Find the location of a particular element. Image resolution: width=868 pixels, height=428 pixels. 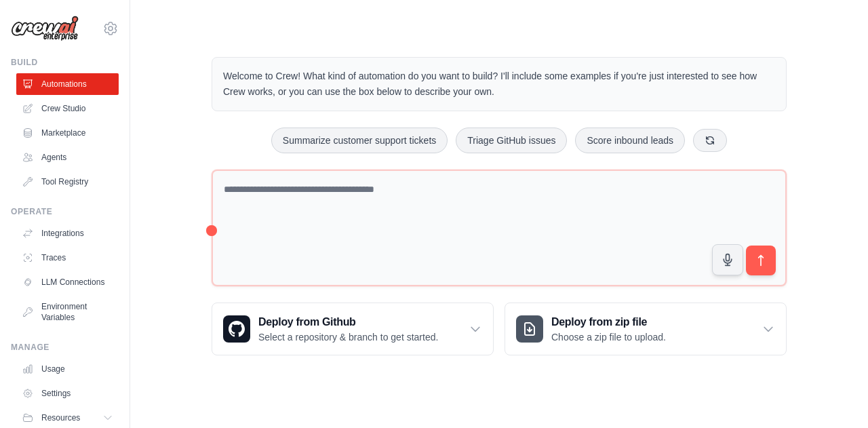

p: Welcome to Crew! What kind of automation do you want to build? I'll include some examples if you'... is located at coordinates (499, 84).